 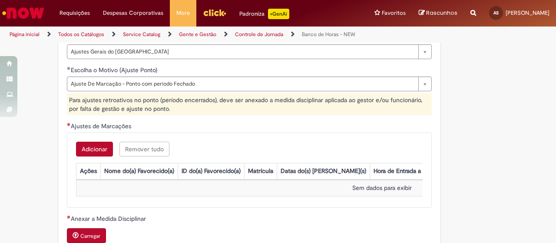 I want to click on a: Banco de Horas - NEW, so click(x=328, y=34).